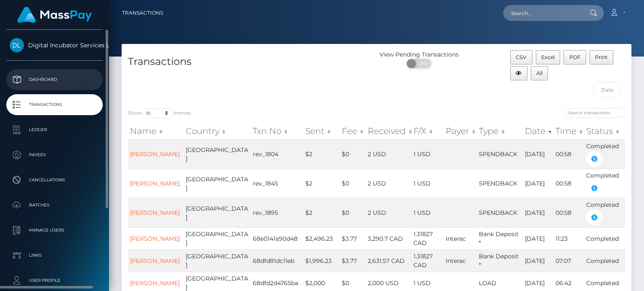  I want to click on th: F/X: activate to sort column ascending, so click(427, 131).